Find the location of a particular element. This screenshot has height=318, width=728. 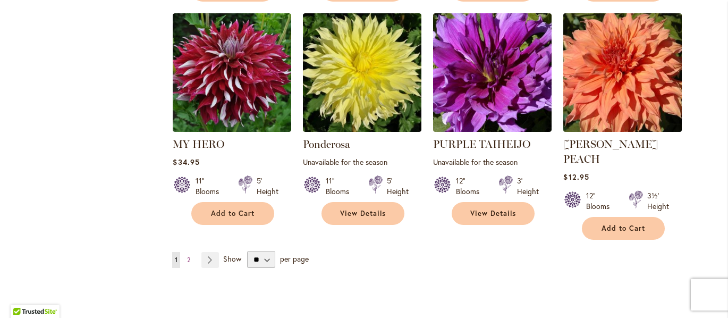

a: My Hero is located at coordinates (232, 129).